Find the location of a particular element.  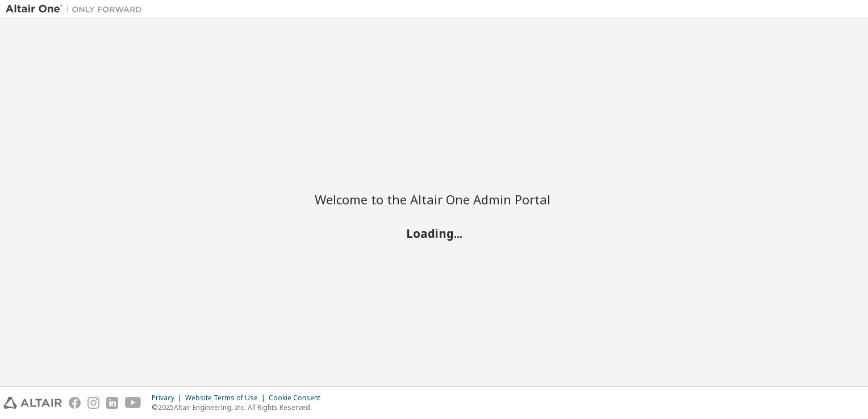

img: instagram.svg is located at coordinates (93, 403).